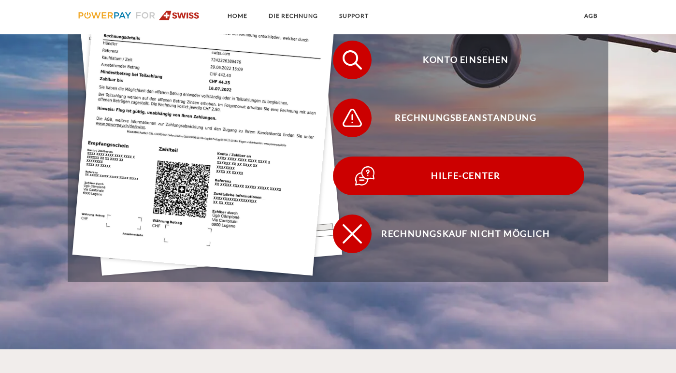 The image size is (676, 373). What do you see at coordinates (459, 60) in the screenshot?
I see `a: Konto einsehen` at bounding box center [459, 60].